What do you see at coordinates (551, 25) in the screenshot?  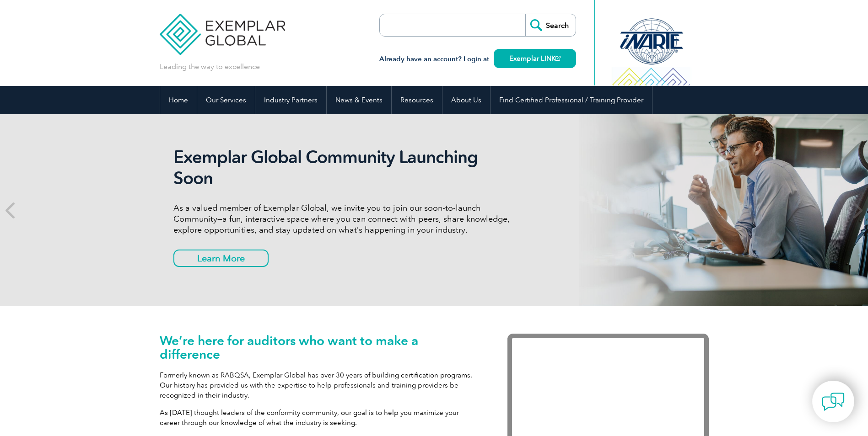 I see `input: Search` at bounding box center [551, 25].